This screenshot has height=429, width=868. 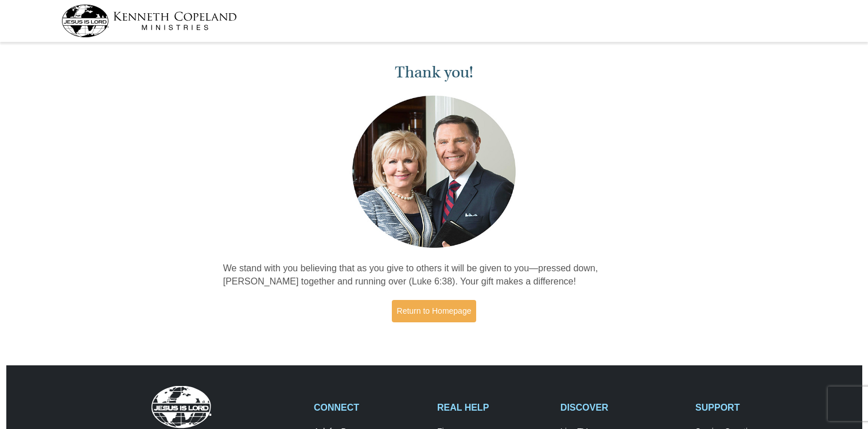 What do you see at coordinates (149, 21) in the screenshot?
I see `img: kcm-header-logo.svg` at bounding box center [149, 21].